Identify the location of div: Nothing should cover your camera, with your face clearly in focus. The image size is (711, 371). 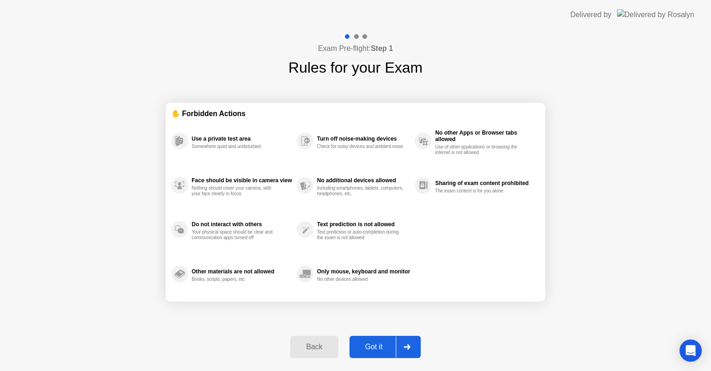
(235, 191).